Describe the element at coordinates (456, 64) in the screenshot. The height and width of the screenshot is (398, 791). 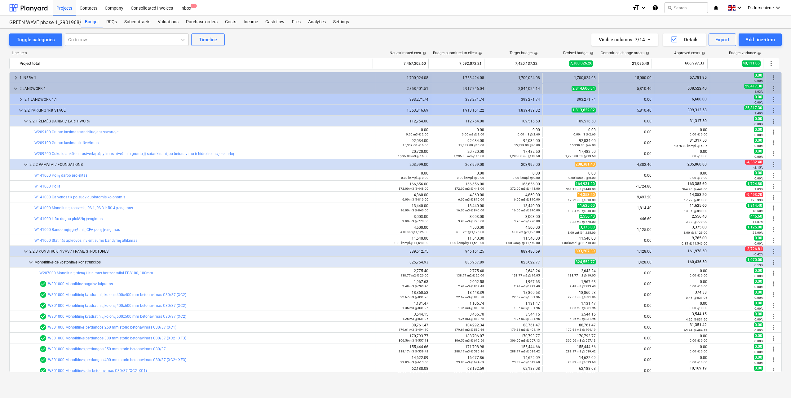
I see `div: 7,592,072.21` at that location.